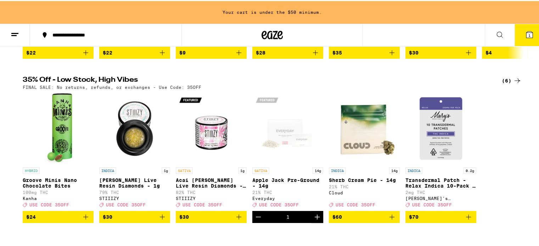 The image size is (539, 246). What do you see at coordinates (211, 128) in the screenshot?
I see `img: STIIIZY - Acai Berry Live Resin Diamonds - 1g` at bounding box center [211, 128].